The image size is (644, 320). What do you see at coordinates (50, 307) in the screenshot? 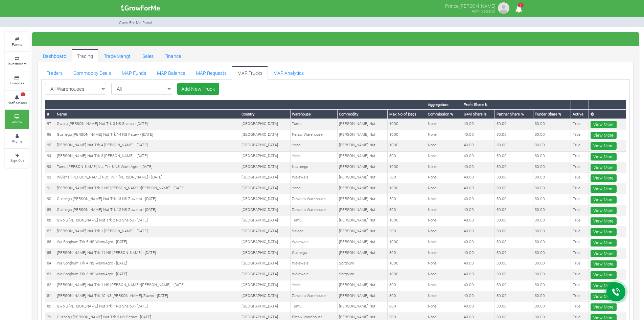
I see `td: 80` at bounding box center [50, 307].